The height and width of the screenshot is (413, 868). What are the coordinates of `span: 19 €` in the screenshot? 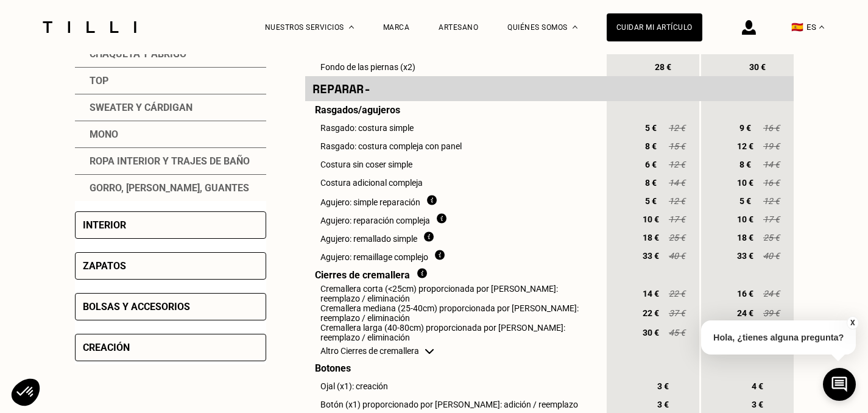 It's located at (772, 146).